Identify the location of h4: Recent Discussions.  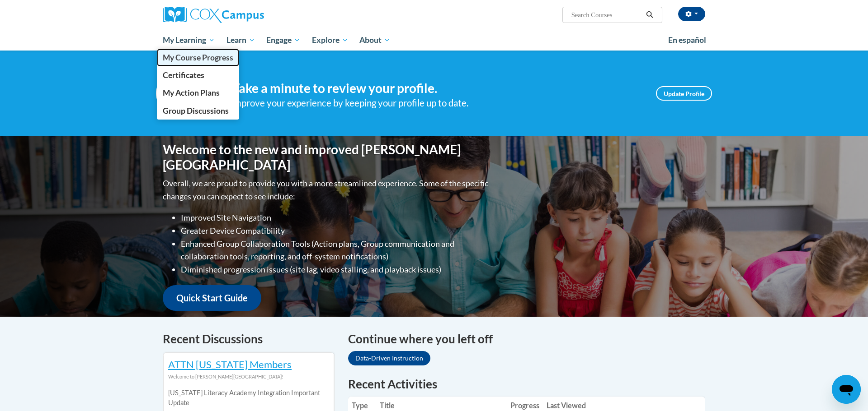
(249, 339).